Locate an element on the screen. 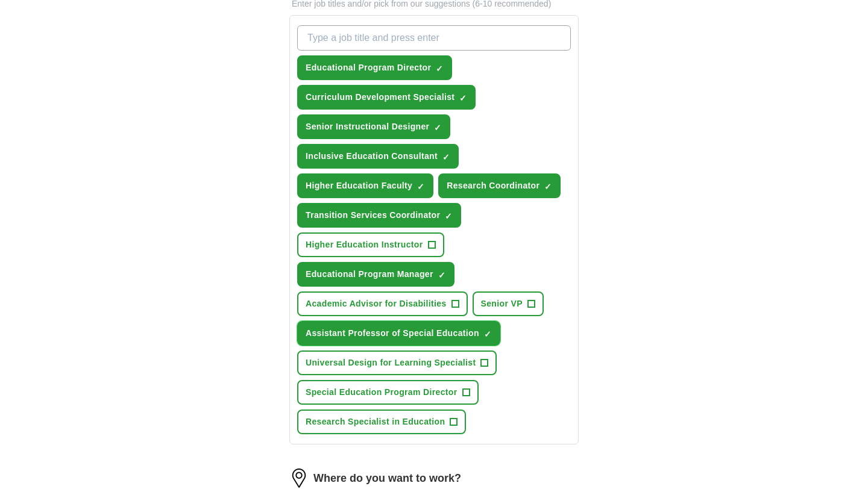  span: Assistant Professor of Special Education is located at coordinates (392, 333).